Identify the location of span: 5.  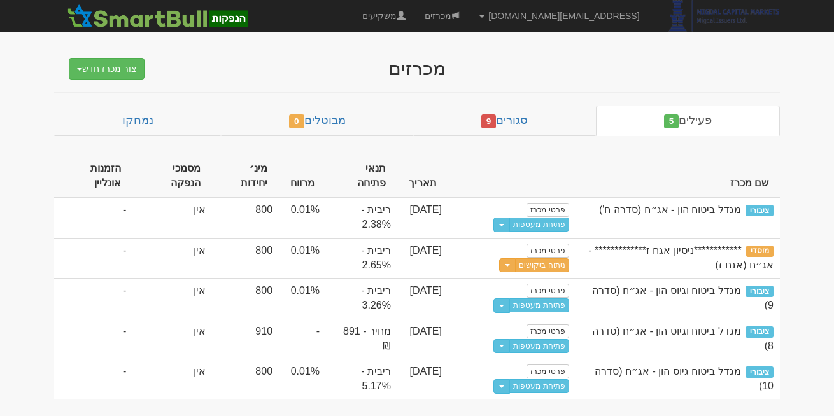
(672, 122).